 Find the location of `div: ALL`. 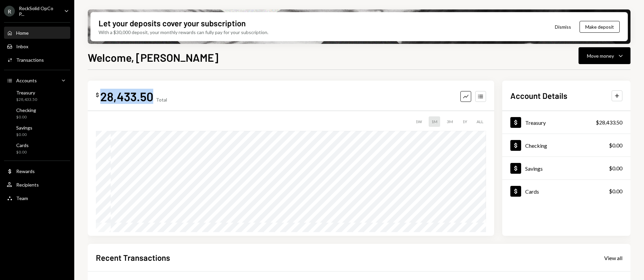

div: ALL is located at coordinates (480, 122).